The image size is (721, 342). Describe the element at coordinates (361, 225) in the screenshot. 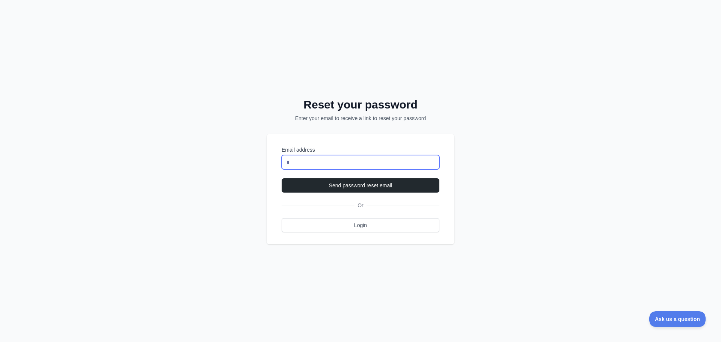

I see `a: Login` at that location.